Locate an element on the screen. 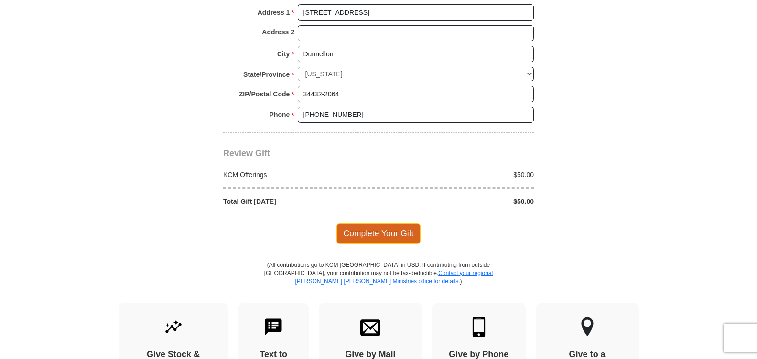 The width and height of the screenshot is (757, 359). strong: State/Province is located at coordinates (266, 75).